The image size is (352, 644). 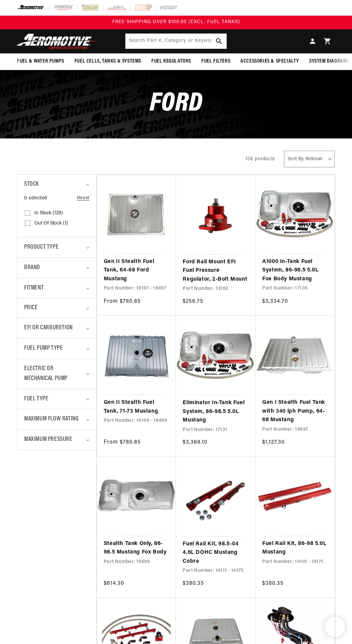 What do you see at coordinates (57, 288) in the screenshot?
I see `summary: Fitment (0 selected)` at bounding box center [57, 288].